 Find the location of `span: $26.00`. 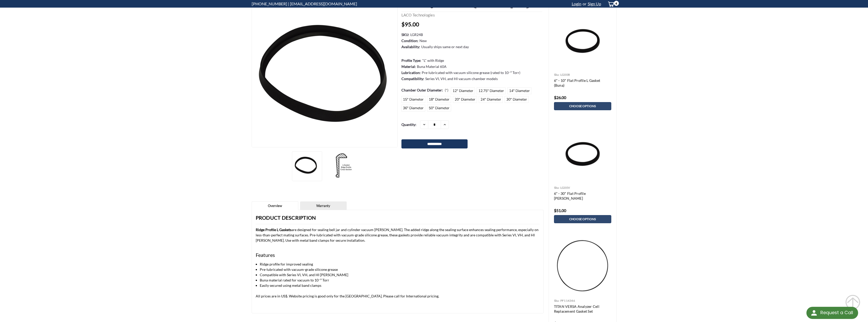

span: $26.00 is located at coordinates (560, 97).